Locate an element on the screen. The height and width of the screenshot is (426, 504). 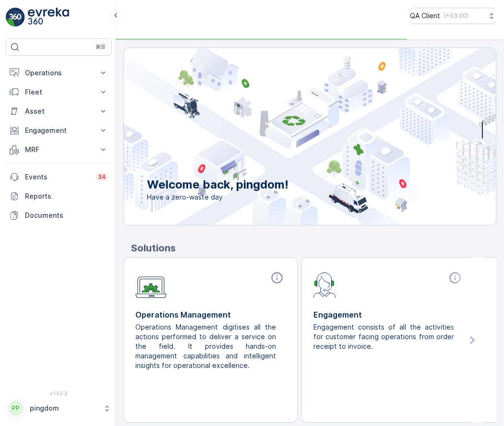
a: Reports is located at coordinates (58, 196).